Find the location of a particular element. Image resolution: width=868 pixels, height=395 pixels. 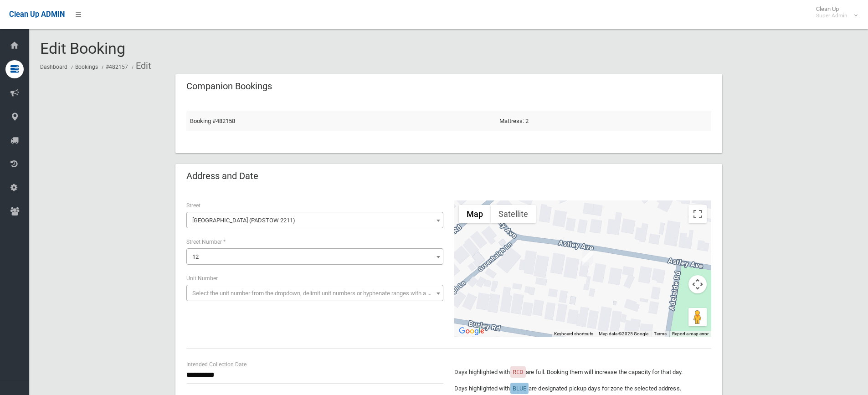

button: Keyboard shortcuts is located at coordinates (573, 334).